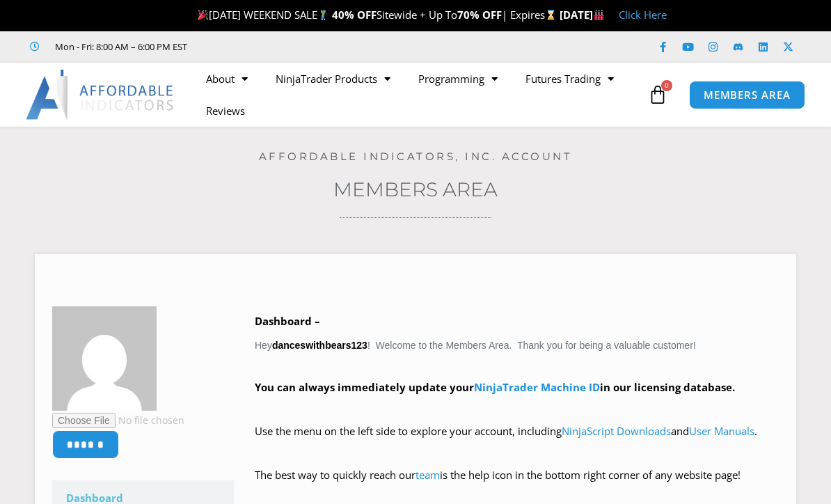 The image size is (831, 504). Describe the element at coordinates (722, 431) in the screenshot. I see `a: User Manuals` at that location.